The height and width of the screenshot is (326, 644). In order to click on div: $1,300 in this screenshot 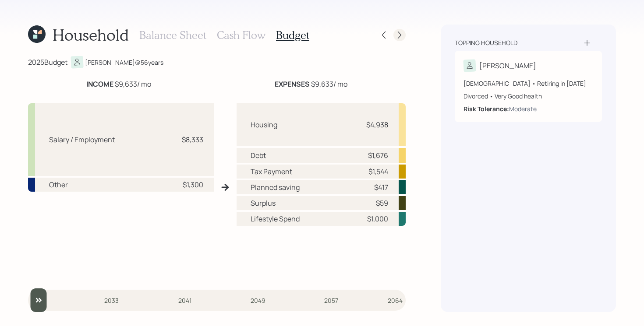, I will do `click(193, 185)`.